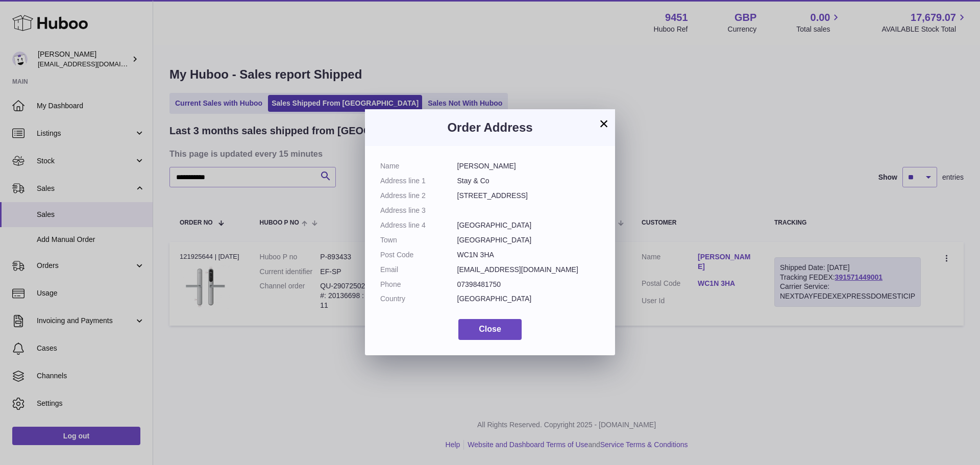 This screenshot has width=980, height=465. What do you see at coordinates (490, 329) in the screenshot?
I see `span: Close` at bounding box center [490, 329].